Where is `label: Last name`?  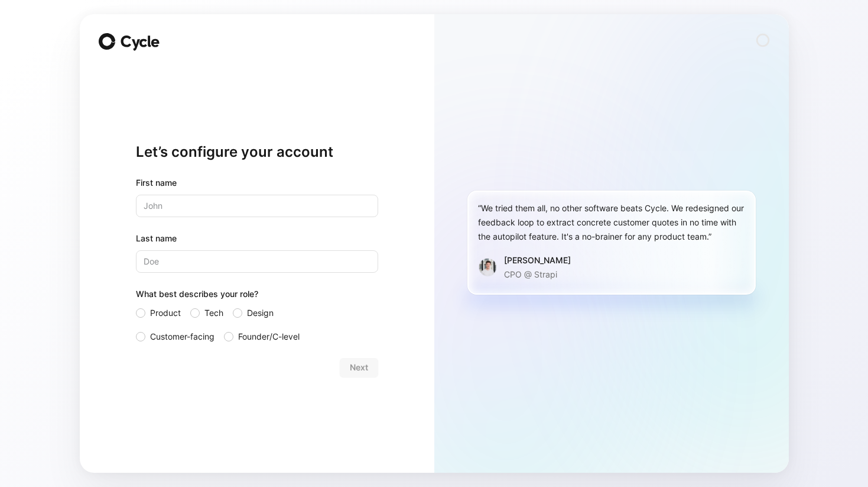 label: Last name is located at coordinates (257, 238).